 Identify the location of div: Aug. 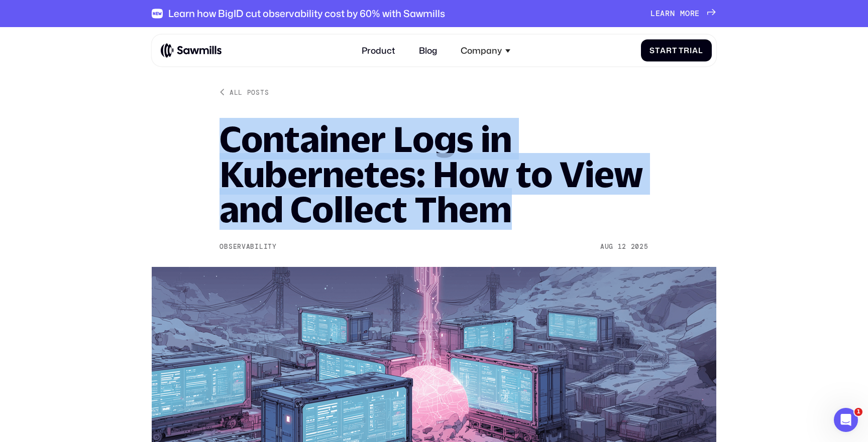
(607, 247).